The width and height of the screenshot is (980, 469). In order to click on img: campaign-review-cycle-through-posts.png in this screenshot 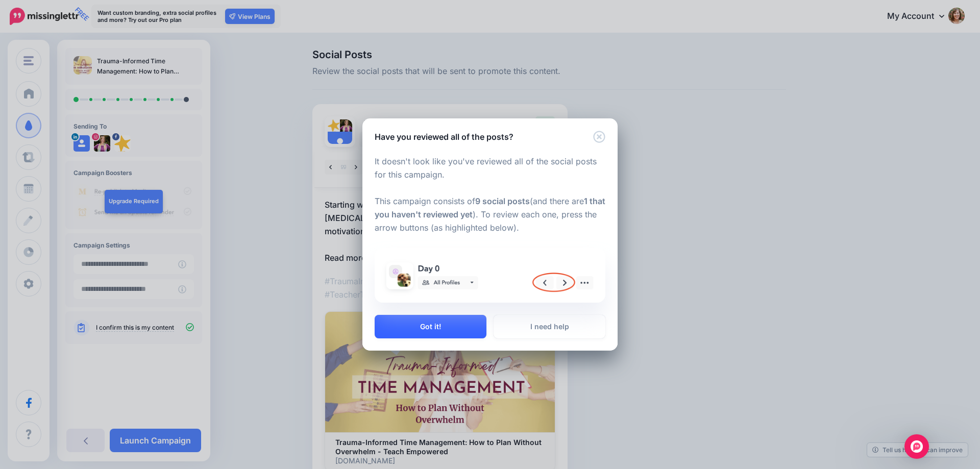, I will do `click(490, 275)`.